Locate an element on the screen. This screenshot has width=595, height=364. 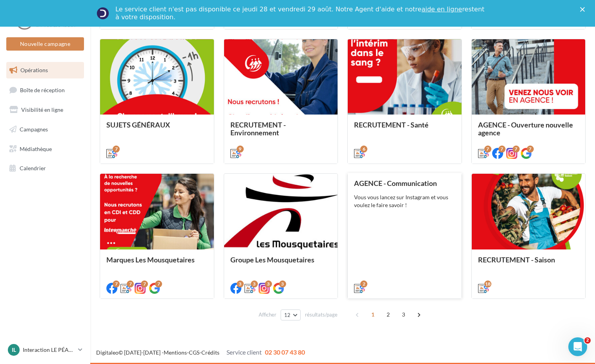
span: Marques Les Mousquetaires is located at coordinates (150, 260).